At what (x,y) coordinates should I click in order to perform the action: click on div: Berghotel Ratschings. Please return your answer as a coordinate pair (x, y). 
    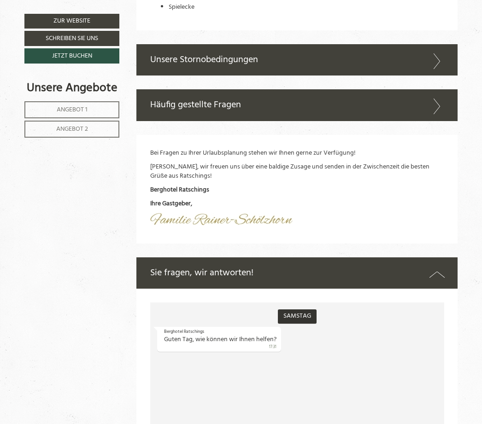
    Looking at the image, I should click on (70, 29).